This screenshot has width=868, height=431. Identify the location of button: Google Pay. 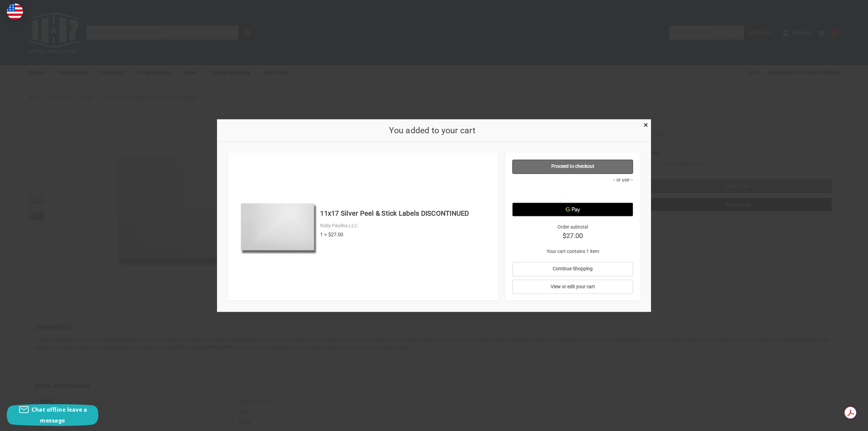
(572, 209).